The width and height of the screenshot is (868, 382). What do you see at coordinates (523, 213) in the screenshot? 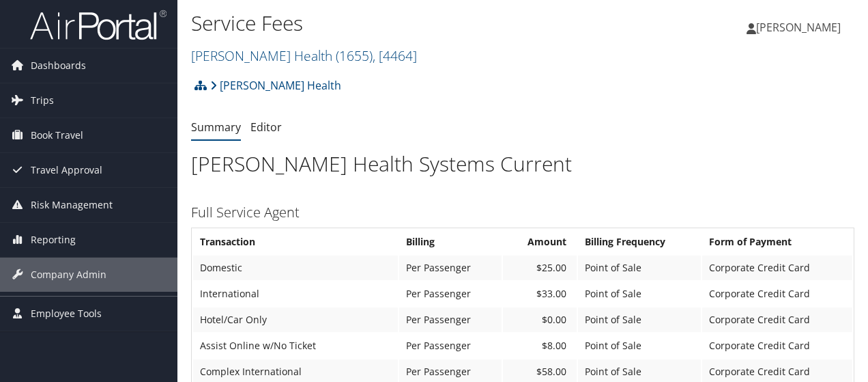
I see `h3: Full Service Agent` at bounding box center [523, 213].